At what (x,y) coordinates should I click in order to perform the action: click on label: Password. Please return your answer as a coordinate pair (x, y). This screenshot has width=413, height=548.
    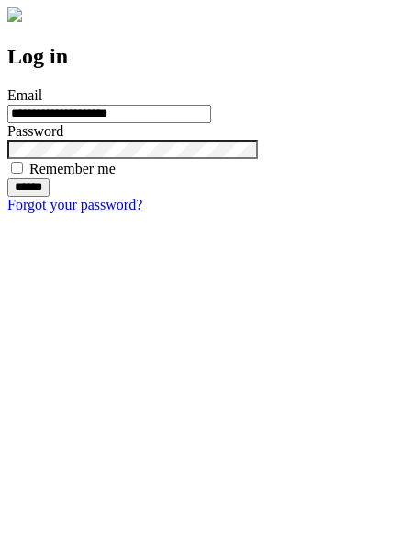
    Looking at the image, I should click on (35, 130).